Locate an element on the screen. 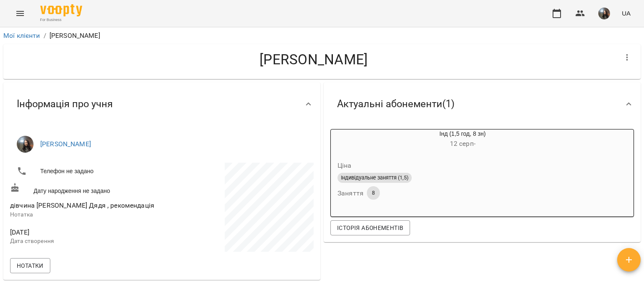 The image size is (644, 285). img: Бойцун Яна Вікторівна is located at coordinates (25, 144).